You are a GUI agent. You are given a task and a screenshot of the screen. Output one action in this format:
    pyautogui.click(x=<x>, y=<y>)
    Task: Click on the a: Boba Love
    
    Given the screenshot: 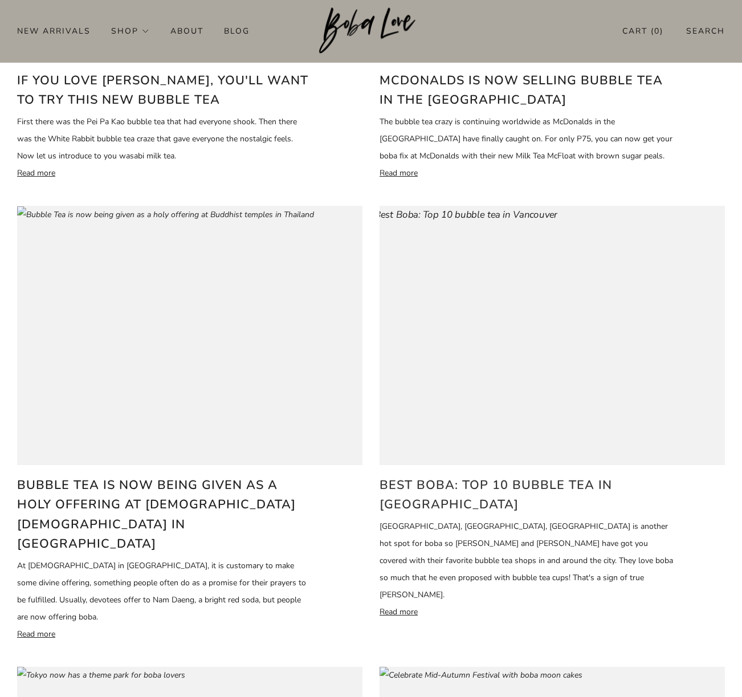 What is the action you would take?
    pyautogui.click(x=371, y=31)
    